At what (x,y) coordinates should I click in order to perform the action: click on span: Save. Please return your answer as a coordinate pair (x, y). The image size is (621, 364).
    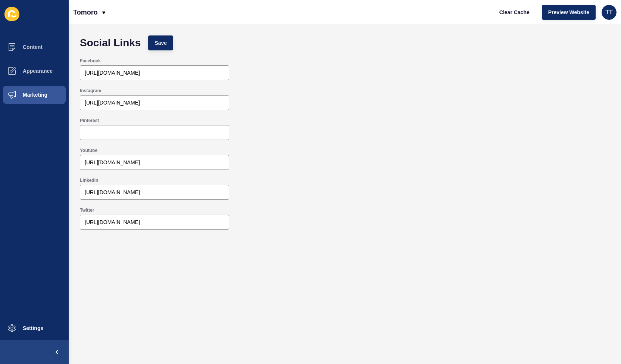
    Looking at the image, I should click on (160, 43).